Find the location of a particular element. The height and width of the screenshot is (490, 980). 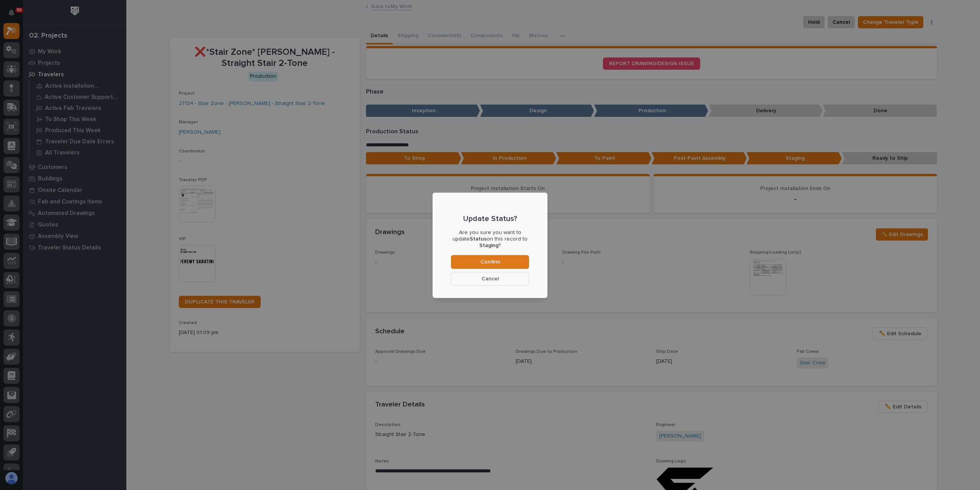

button: Confirm is located at coordinates (490, 262).